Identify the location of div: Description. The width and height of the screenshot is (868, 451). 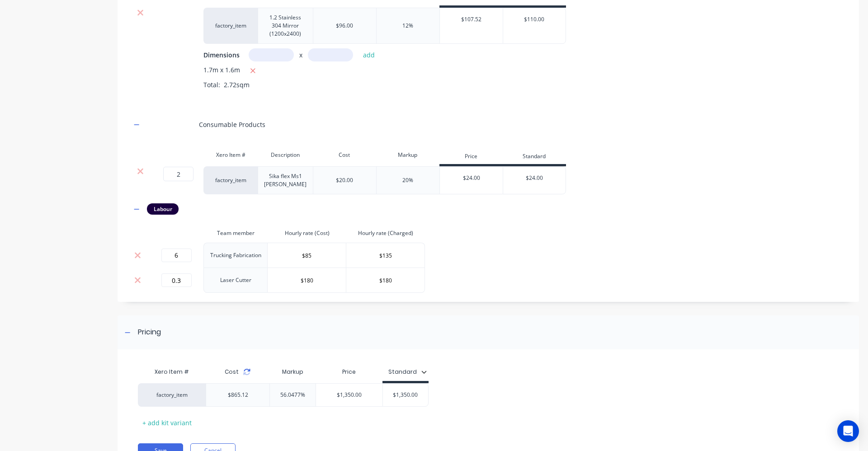
(285, 155).